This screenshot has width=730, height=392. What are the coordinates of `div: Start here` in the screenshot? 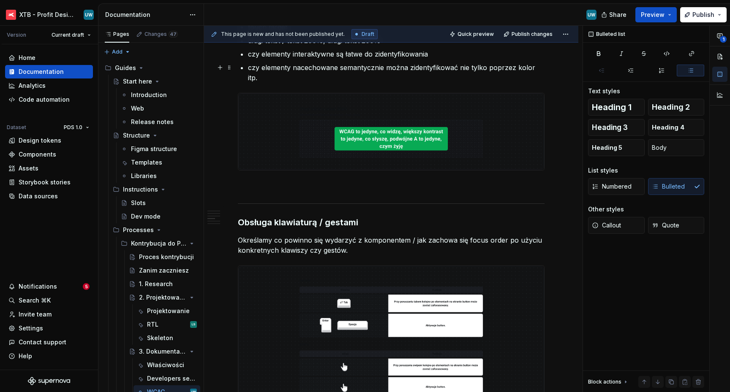 It's located at (137, 82).